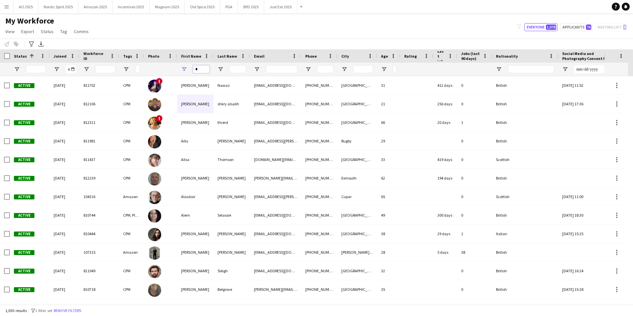 This screenshot has width=633, height=316. Describe the element at coordinates (60, 56) in the screenshot. I see `span: Joined` at that location.